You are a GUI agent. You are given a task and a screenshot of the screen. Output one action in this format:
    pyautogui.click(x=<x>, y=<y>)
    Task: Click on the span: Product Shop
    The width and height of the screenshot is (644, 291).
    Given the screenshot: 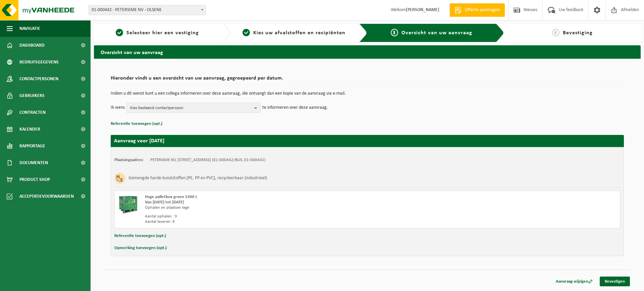 What is the action you would take?
    pyautogui.click(x=35, y=179)
    